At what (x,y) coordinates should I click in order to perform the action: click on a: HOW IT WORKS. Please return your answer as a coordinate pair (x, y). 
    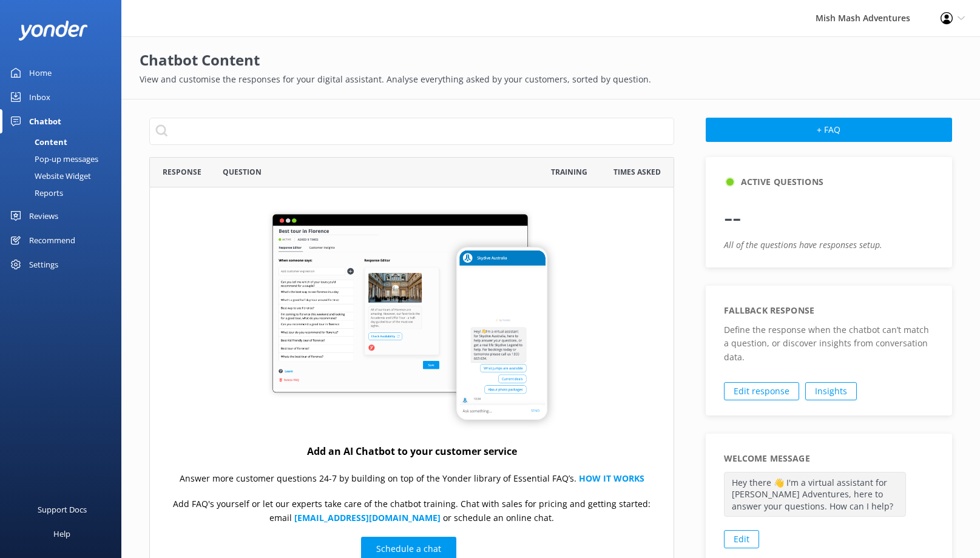
    Looking at the image, I should click on (612, 479).